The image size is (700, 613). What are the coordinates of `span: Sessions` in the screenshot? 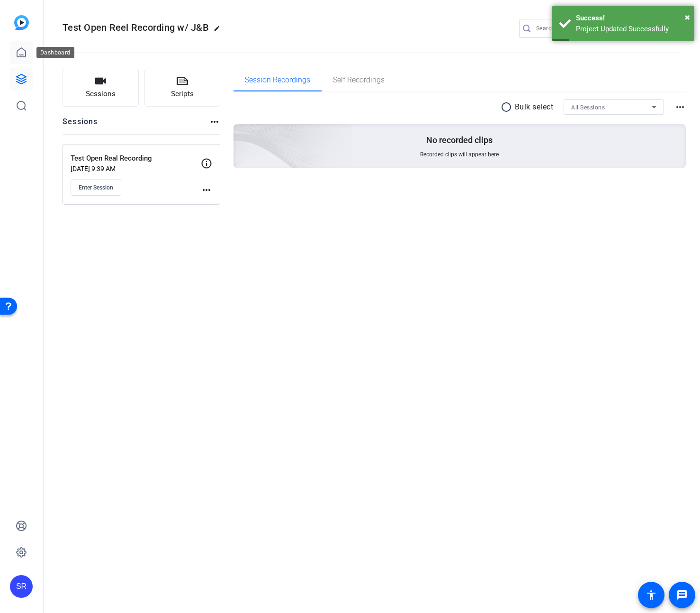 It's located at (100, 94).